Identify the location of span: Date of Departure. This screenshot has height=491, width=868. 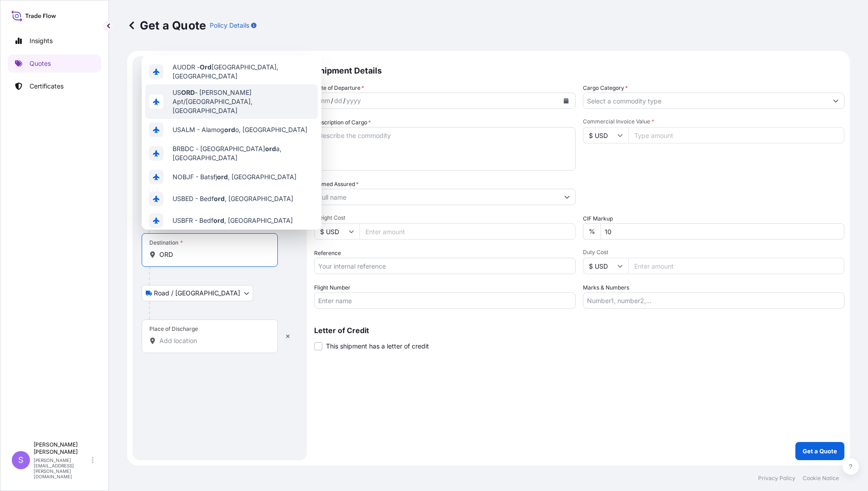
(339, 88).